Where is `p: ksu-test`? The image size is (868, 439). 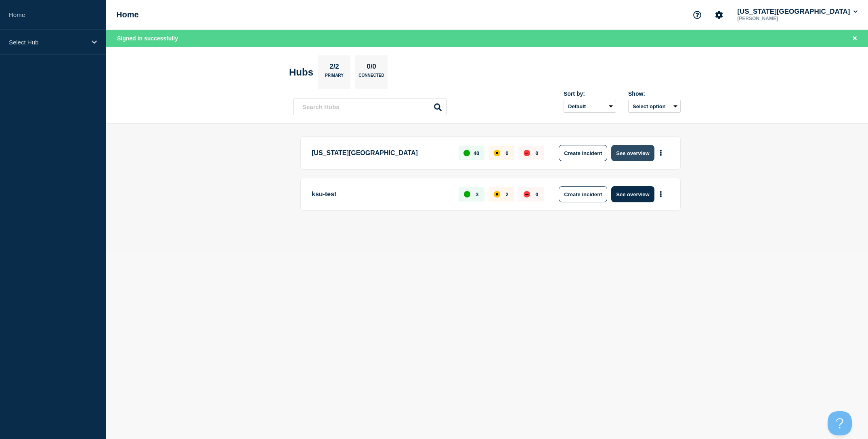
p: ksu-test is located at coordinates (380, 195).